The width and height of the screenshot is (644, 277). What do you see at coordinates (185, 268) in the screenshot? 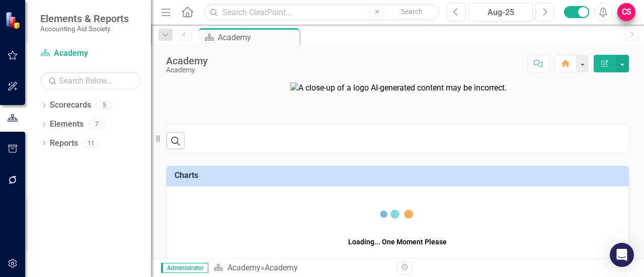
I see `span: Administrator` at bounding box center [185, 268].